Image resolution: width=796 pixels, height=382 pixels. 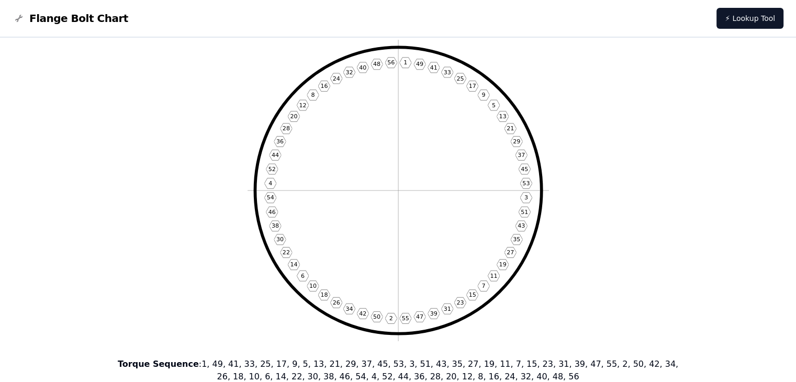 I want to click on text: 10, so click(x=312, y=286).